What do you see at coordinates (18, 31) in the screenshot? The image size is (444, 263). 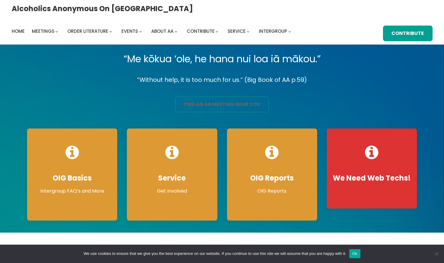 I see `span: Home` at bounding box center [18, 31].